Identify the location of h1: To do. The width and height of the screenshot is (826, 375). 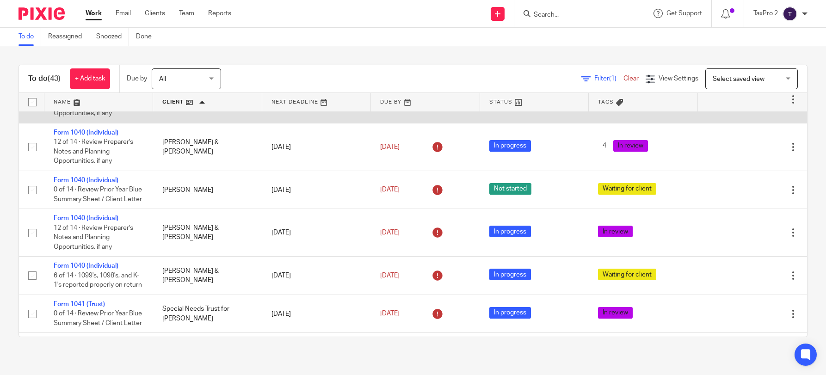
(44, 79).